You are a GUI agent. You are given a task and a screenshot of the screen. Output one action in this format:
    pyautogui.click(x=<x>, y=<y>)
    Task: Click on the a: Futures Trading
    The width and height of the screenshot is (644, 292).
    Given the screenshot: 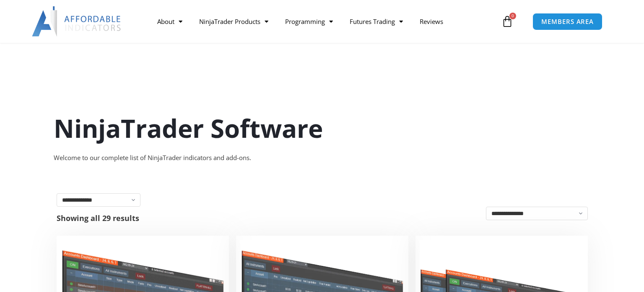 What is the action you would take?
    pyautogui.click(x=376, y=21)
    